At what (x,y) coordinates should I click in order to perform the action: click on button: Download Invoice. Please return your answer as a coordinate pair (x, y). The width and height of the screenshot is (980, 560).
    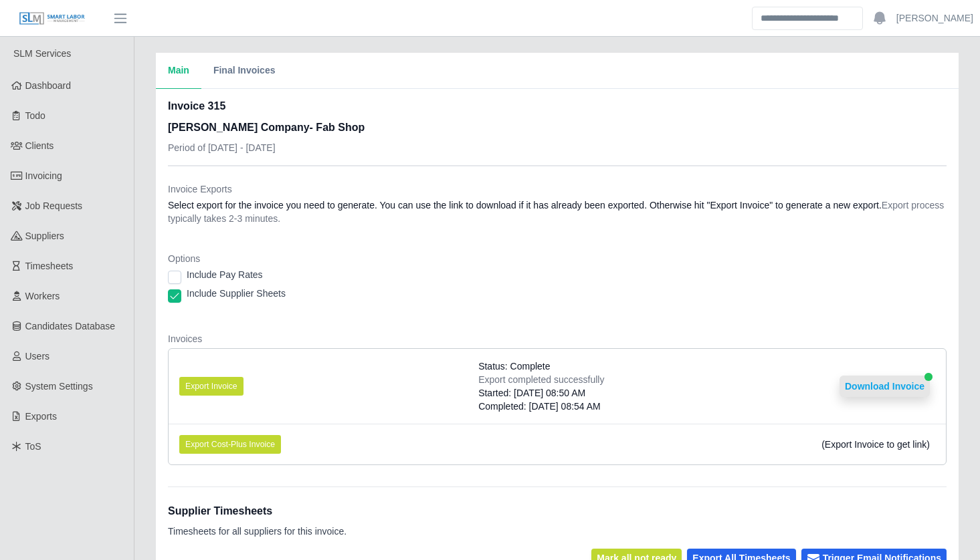
    Looking at the image, I should click on (884, 386).